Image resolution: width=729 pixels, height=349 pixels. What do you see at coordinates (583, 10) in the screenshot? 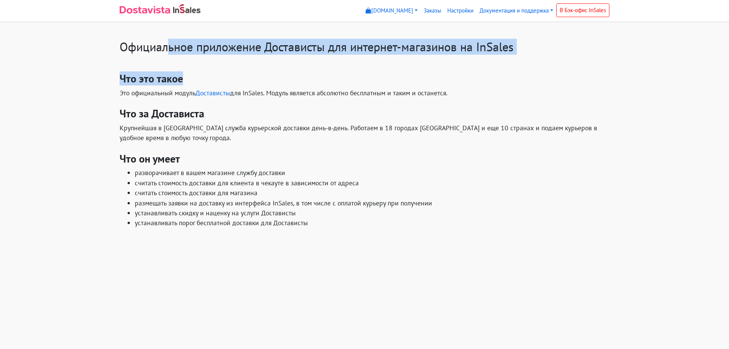
I see `a: В Бэк-офис InSales` at bounding box center [583, 10].